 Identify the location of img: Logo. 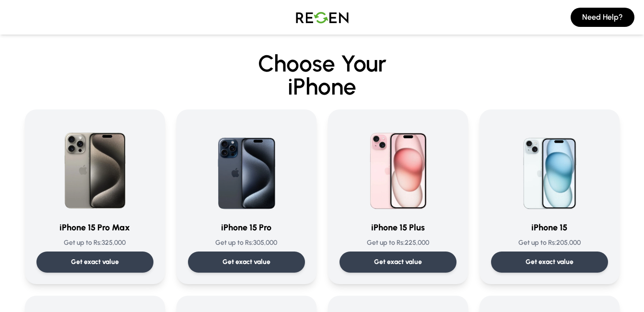
(323, 17).